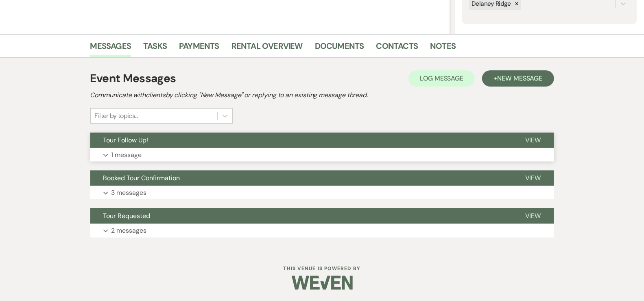  Describe the element at coordinates (322, 95) in the screenshot. I see `h2: Communicate with clients by clicking "New Message" or replying to an existing message thread.` at that location.